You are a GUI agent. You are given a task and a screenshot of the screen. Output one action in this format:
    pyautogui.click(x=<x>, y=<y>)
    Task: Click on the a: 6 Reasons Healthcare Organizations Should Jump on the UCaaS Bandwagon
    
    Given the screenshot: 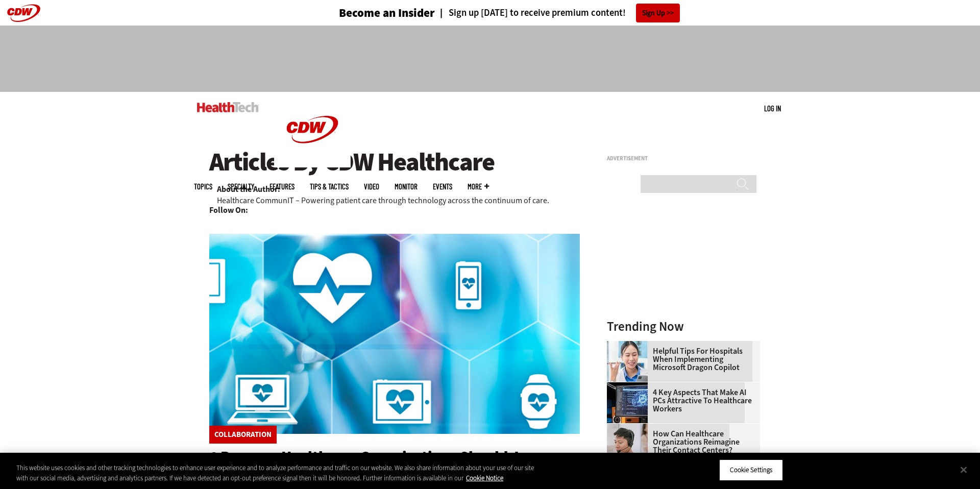 What is the action you would take?
    pyautogui.click(x=390, y=465)
    